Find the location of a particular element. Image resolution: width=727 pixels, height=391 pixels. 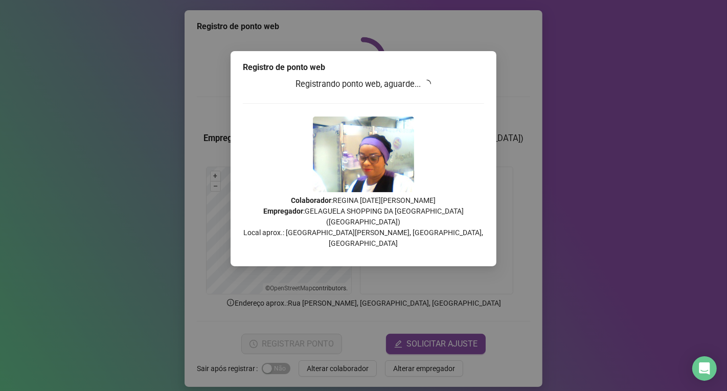

div: Open Intercom Messenger is located at coordinates (705, 369).